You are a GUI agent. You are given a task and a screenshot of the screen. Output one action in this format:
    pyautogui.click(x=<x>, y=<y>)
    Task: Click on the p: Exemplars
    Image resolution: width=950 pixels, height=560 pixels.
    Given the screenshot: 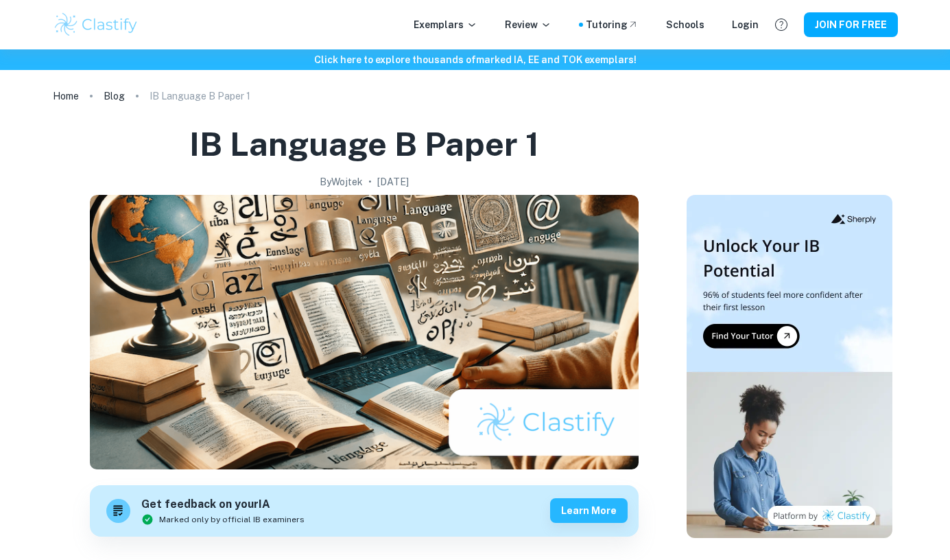 What is the action you would take?
    pyautogui.click(x=445, y=25)
    